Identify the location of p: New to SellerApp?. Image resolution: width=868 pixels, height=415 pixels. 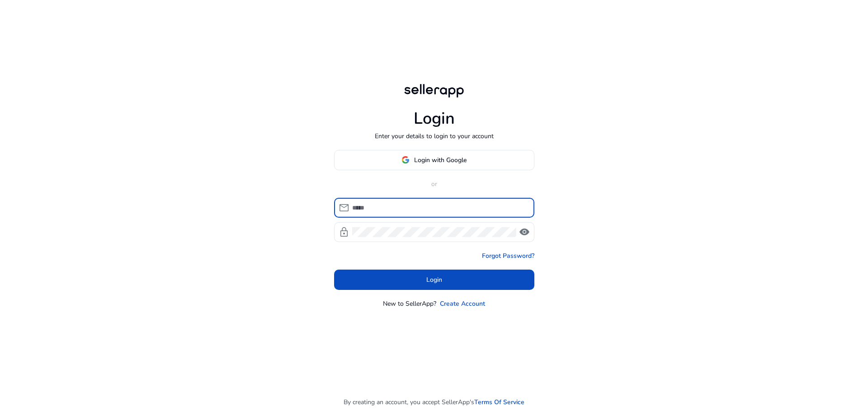
(410, 304).